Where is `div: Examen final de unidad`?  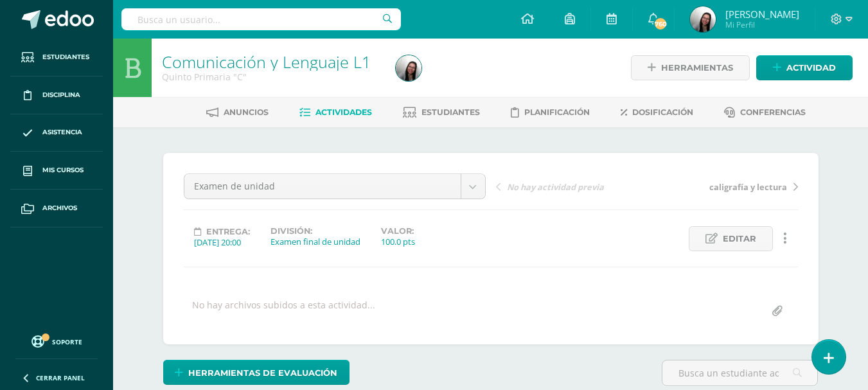 div: Examen final de unidad is located at coordinates (315, 241).